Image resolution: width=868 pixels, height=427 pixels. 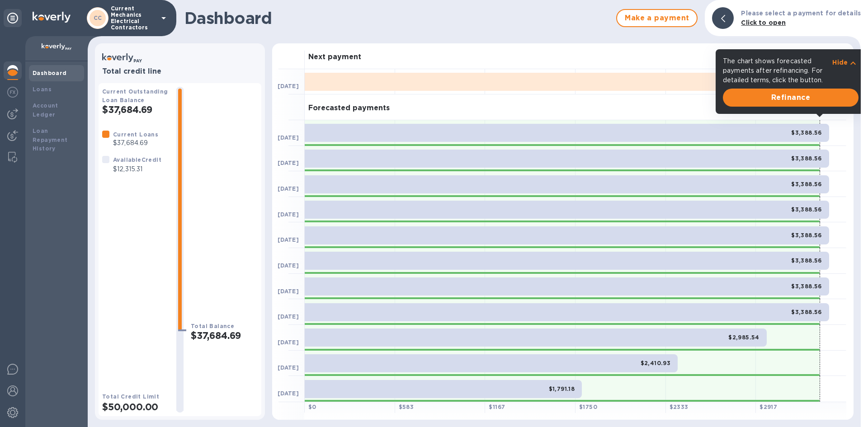 I want to click on b: Please select a payment for details, so click(x=801, y=13).